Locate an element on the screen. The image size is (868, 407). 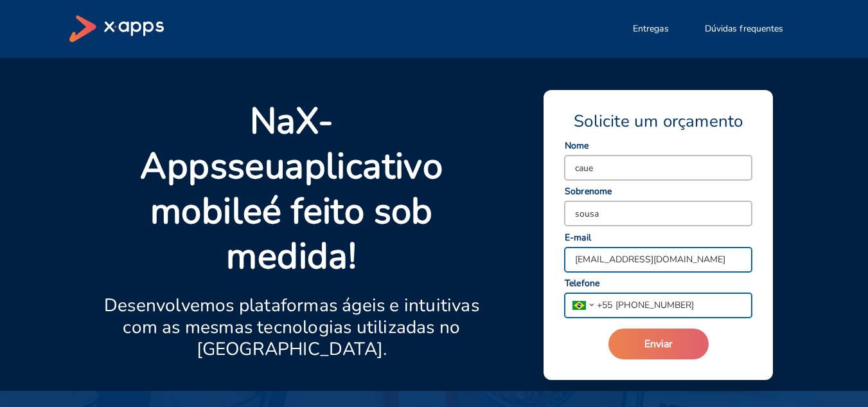
span: Enviar is located at coordinates (659, 344).